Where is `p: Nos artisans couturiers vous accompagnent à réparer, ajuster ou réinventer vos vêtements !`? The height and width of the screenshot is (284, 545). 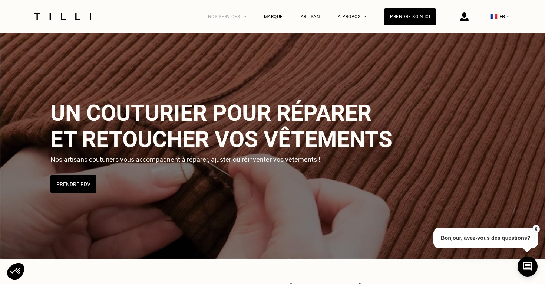
p: Nos artisans couturiers vous accompagnent à réparer, ajuster ou réinventer vos vêtements ! is located at coordinates (188, 159).